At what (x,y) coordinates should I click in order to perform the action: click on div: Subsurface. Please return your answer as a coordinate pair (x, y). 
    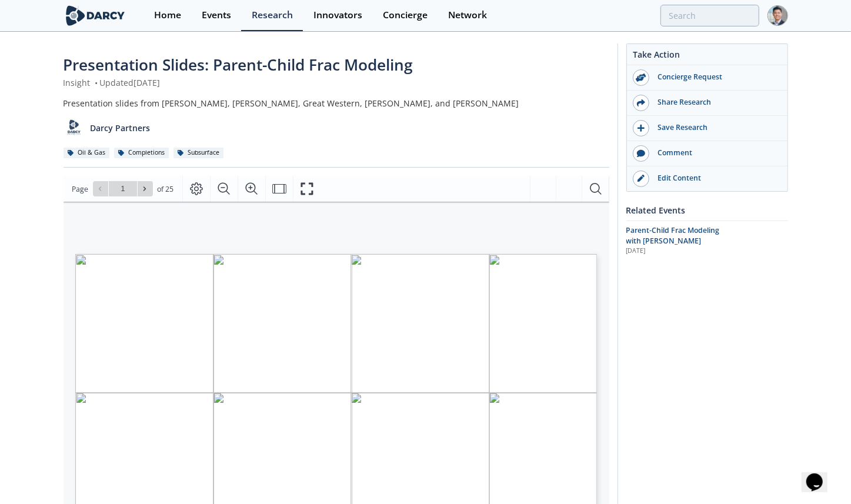
    Looking at the image, I should click on (199, 153).